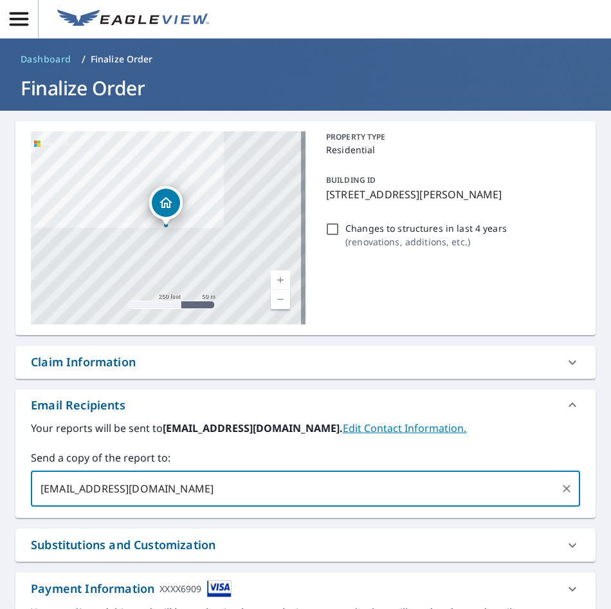 The width and height of the screenshot is (611, 609). What do you see at coordinates (306, 59) in the screenshot?
I see `nav: breadcrumb` at bounding box center [306, 59].